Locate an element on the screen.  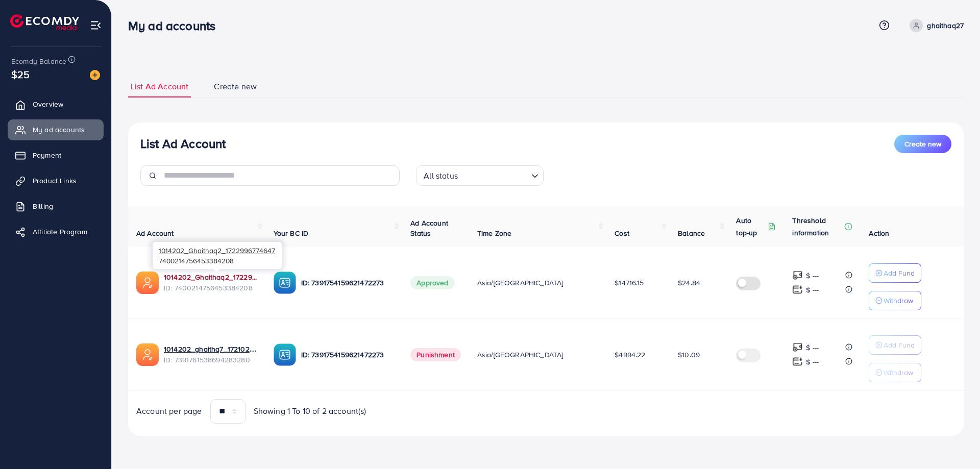
span: ID: 7391761538694283280 is located at coordinates (211, 360).